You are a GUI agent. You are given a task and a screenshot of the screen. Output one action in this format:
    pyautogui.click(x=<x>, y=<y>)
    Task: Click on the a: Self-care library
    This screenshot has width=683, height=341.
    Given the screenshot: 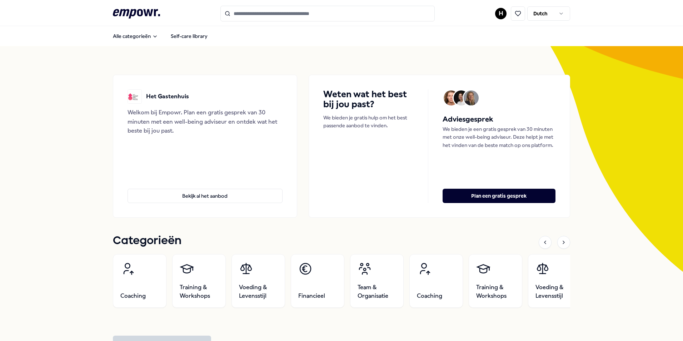 What is the action you would take?
    pyautogui.click(x=189, y=36)
    